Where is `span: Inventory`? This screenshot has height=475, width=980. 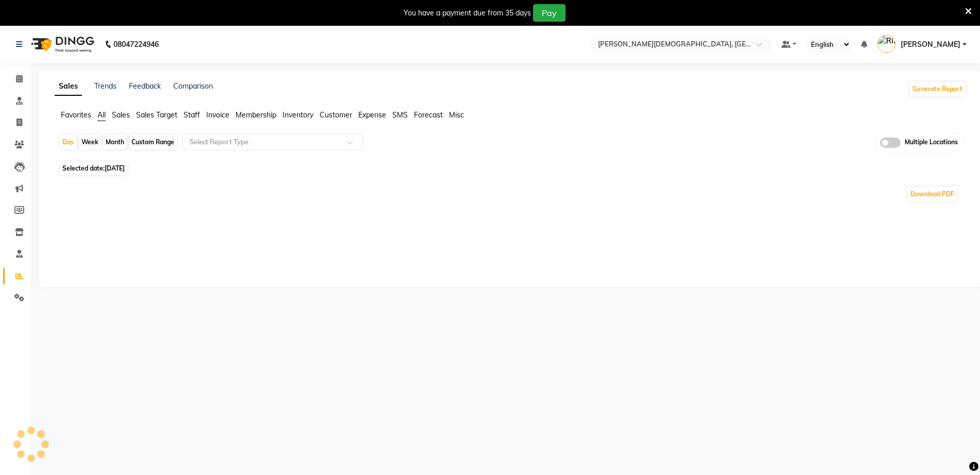 span: Inventory is located at coordinates (298, 115).